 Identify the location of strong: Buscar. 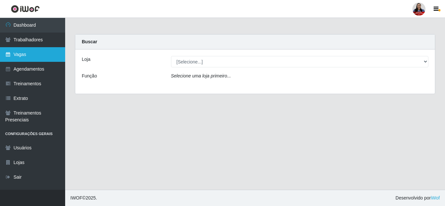
(89, 42).